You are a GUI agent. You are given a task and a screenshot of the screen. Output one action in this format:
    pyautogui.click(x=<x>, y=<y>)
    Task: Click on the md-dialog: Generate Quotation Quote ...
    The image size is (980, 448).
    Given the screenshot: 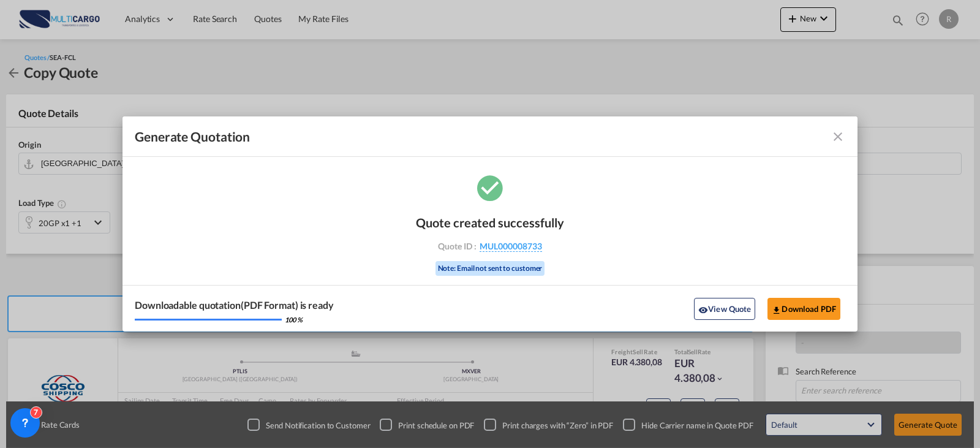 What is the action you would take?
    pyautogui.click(x=490, y=224)
    